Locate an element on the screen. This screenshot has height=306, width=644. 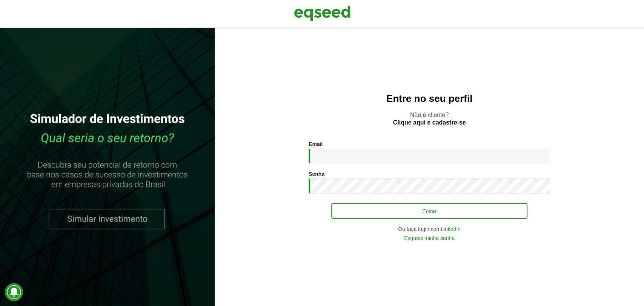
label: Email is located at coordinates (315, 144).